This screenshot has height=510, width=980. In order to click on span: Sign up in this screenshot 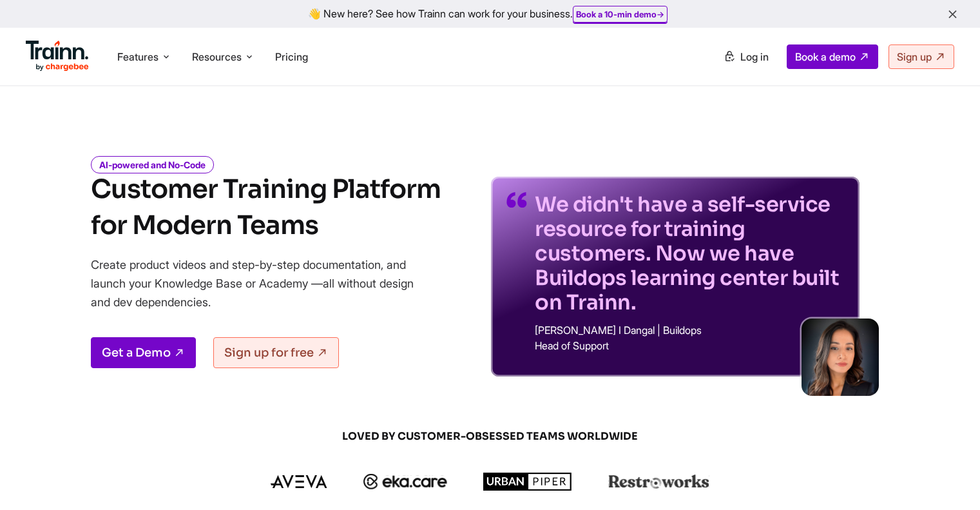, I will do `click(915, 57)`.